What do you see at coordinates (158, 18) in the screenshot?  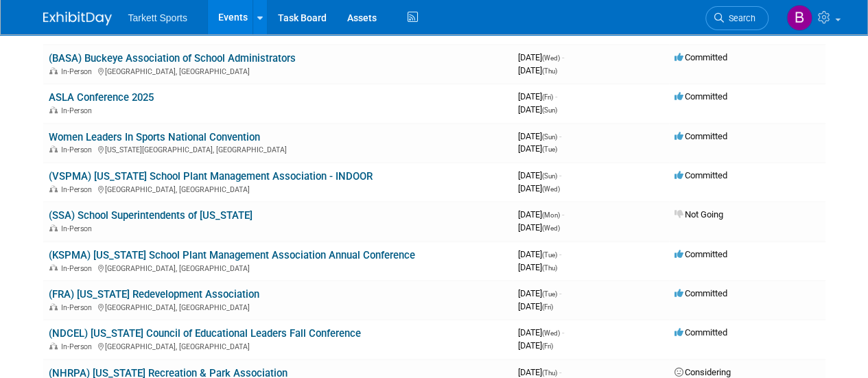 I see `span: Tarkett Sports` at bounding box center [158, 18].